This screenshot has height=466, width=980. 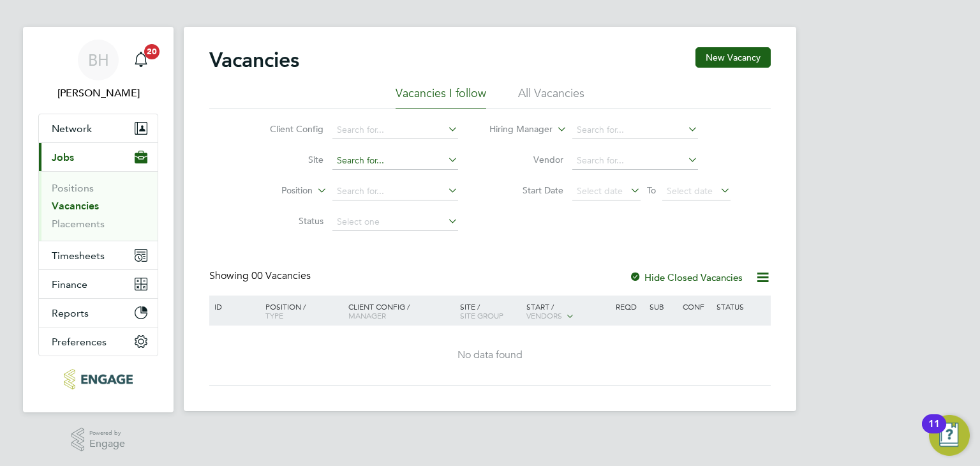 I want to click on div: Conf, so click(x=695, y=307).